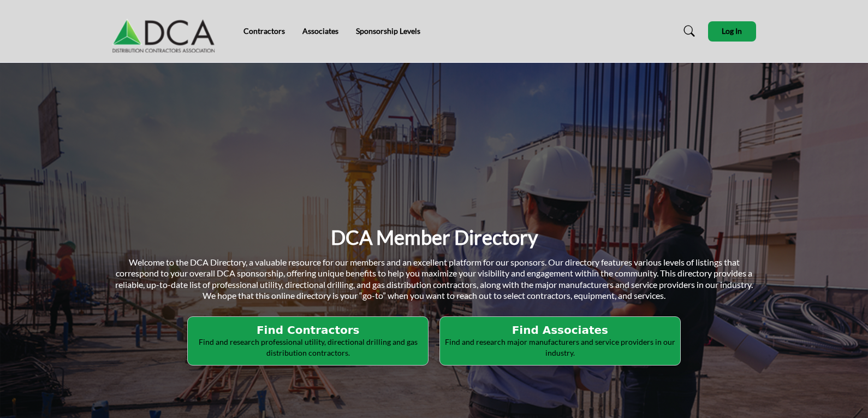 The image size is (868, 418). Describe the element at coordinates (307, 346) in the screenshot. I see `p: Find and research professional utility, directional drilling and gas distribution contractors.` at that location.